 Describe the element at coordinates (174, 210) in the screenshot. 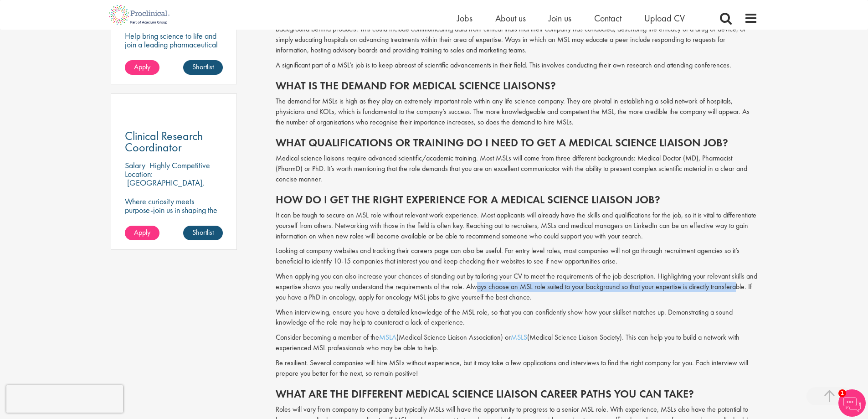

I see `p: Where curiosity meets purpose-join us in shaping the future of science.` at that location.